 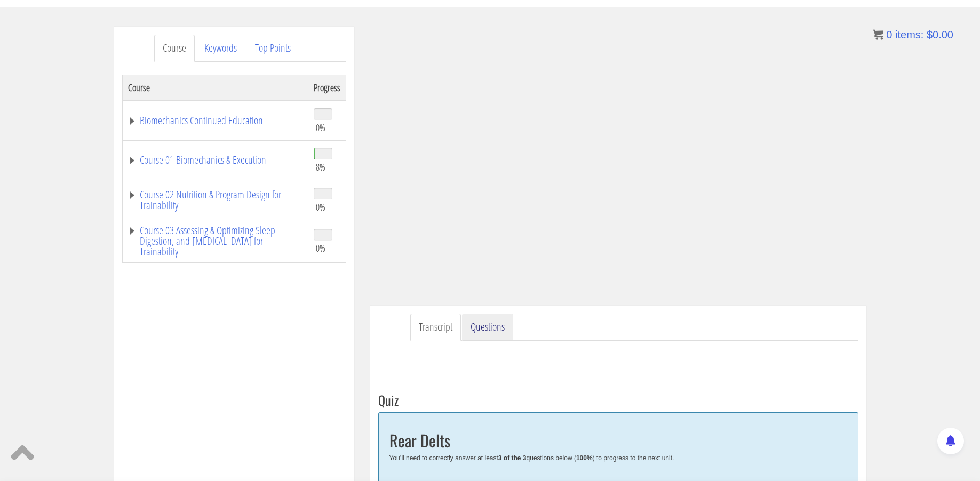 I want to click on h3: Quiz, so click(x=618, y=400).